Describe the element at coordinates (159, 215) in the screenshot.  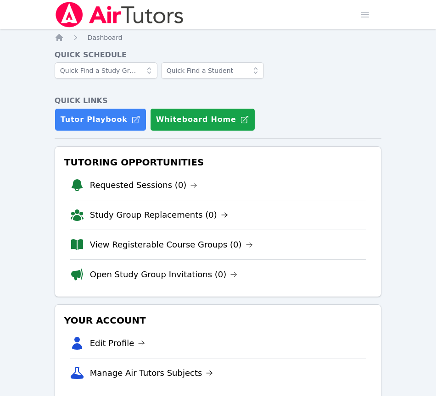
I see `a: Study Group Replacements (0)` at that location.